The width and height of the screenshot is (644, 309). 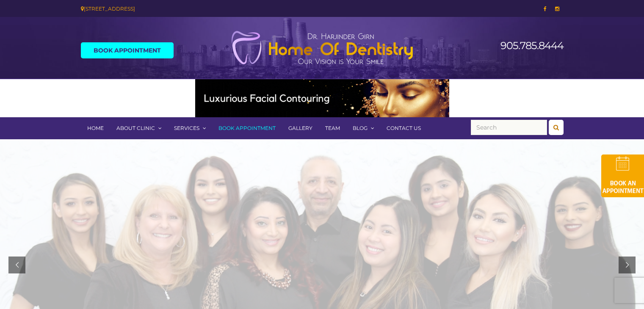 What do you see at coordinates (190, 129) in the screenshot?
I see `a: Services` at bounding box center [190, 129].